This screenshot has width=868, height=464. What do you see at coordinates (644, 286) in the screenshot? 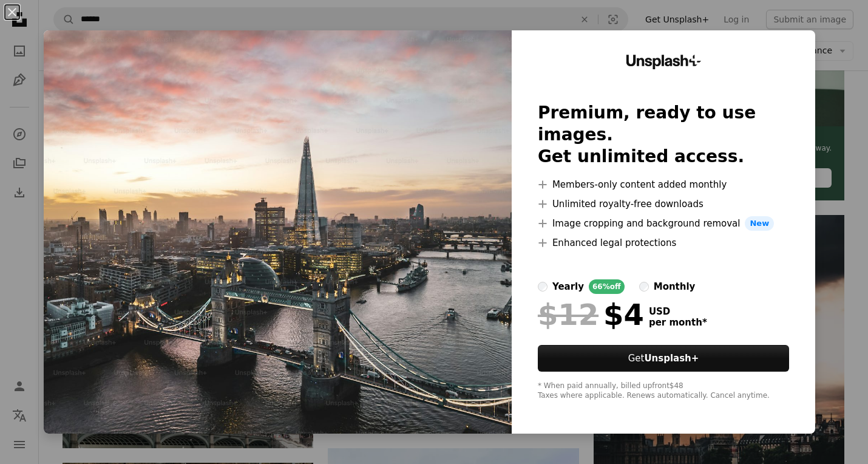
I see `input: monthly` at bounding box center [644, 286].